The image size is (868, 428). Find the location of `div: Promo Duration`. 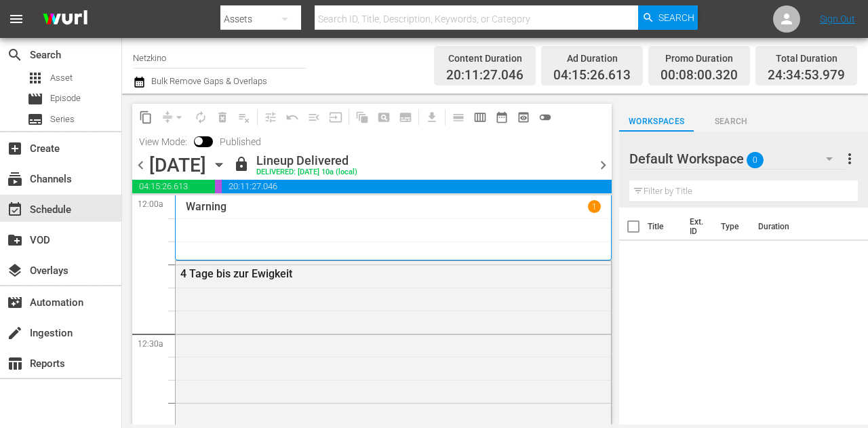

div: Promo Duration is located at coordinates (699, 58).